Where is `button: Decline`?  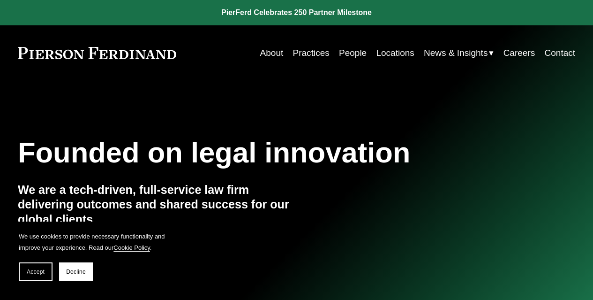 button: Decline is located at coordinates (76, 272).